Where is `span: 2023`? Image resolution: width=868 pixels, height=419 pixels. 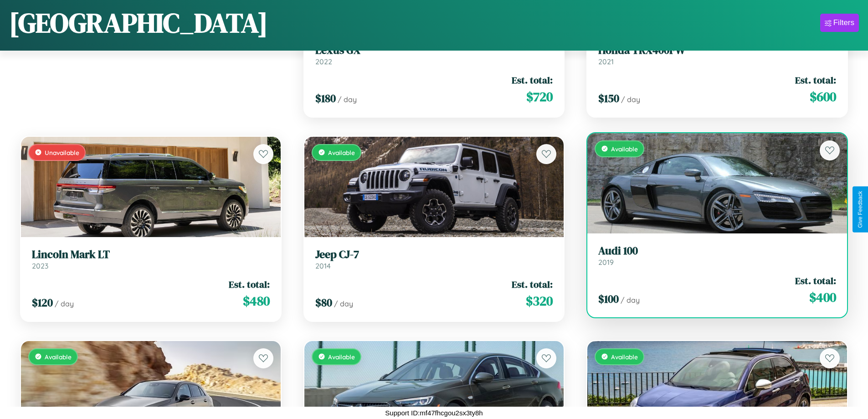
span: 2023 is located at coordinates (40, 266).